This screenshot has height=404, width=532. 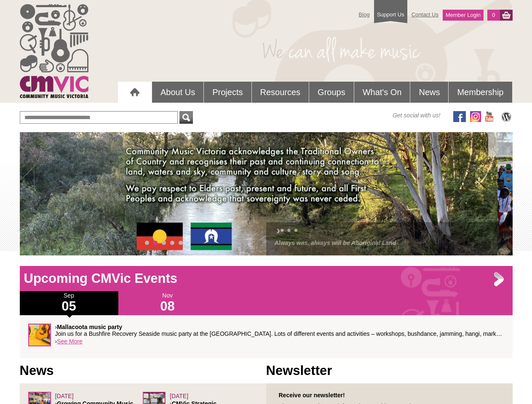 I want to click on div: Nov, so click(x=168, y=303).